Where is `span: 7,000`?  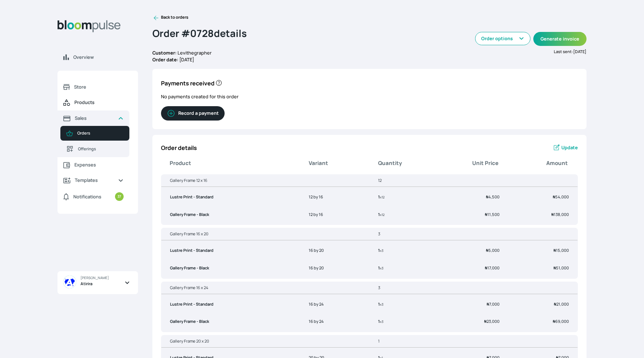
span: 7,000 is located at coordinates (493, 304).